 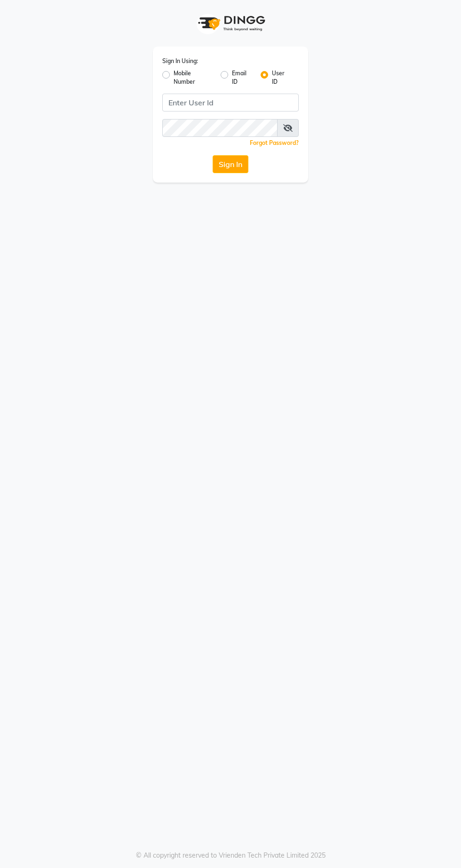 I want to click on a: Forgot Password?, so click(x=274, y=142).